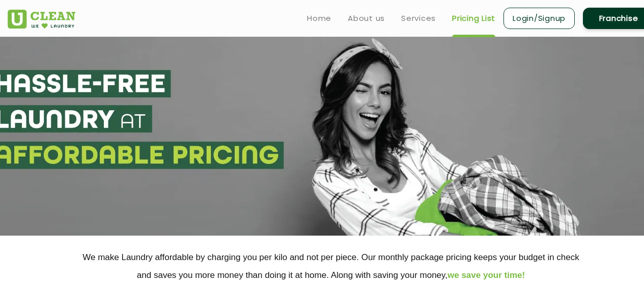  I want to click on a: Login/Signup, so click(540, 19).